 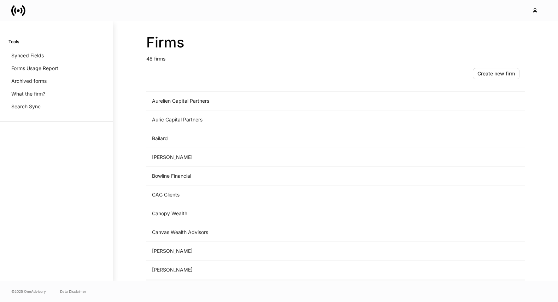 What do you see at coordinates (336, 57) in the screenshot?
I see `p: 48 firms` at bounding box center [336, 57].